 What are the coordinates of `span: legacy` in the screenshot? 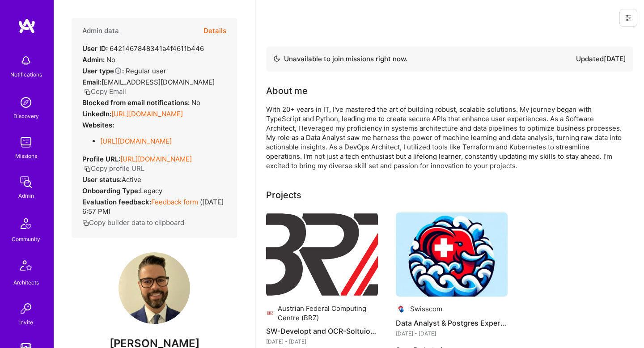 It's located at (151, 190).